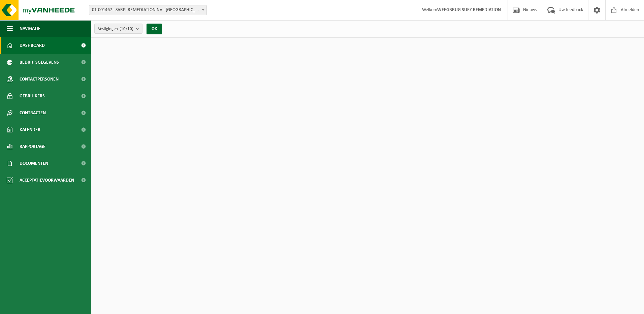 The height and width of the screenshot is (314, 644). Describe the element at coordinates (39, 62) in the screenshot. I see `span: Bedrijfsgegevens` at that location.